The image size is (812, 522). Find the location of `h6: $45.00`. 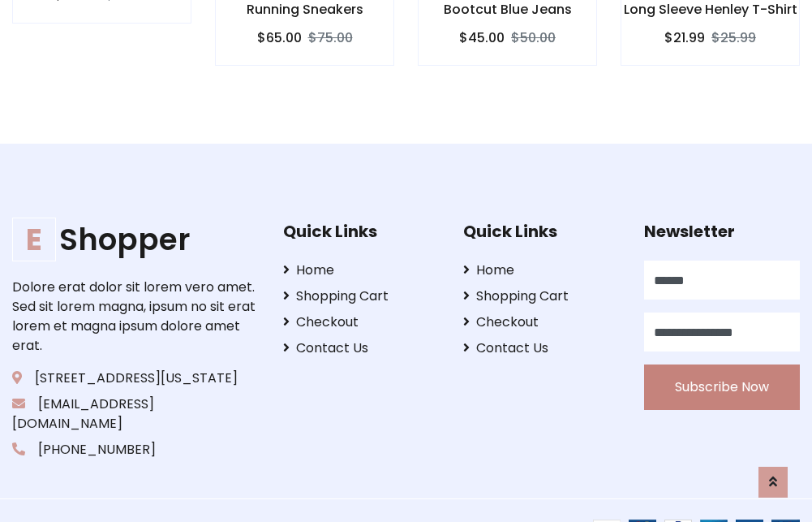

h6: $45.00 is located at coordinates (482, 37).